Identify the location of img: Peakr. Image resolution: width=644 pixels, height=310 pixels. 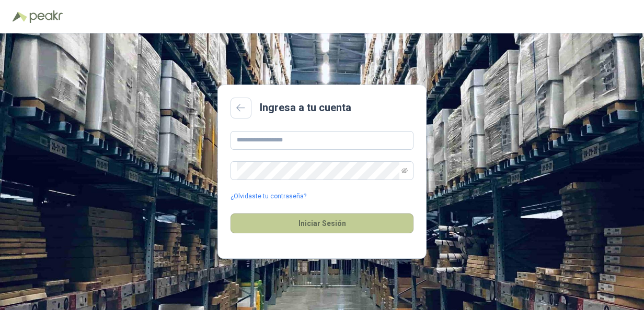
(46, 17).